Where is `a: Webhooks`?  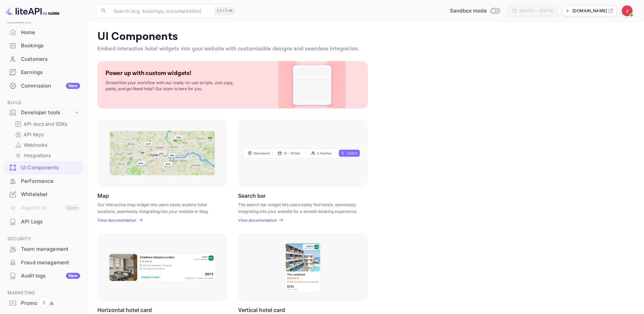
a: Webhooks is located at coordinates (46, 145).